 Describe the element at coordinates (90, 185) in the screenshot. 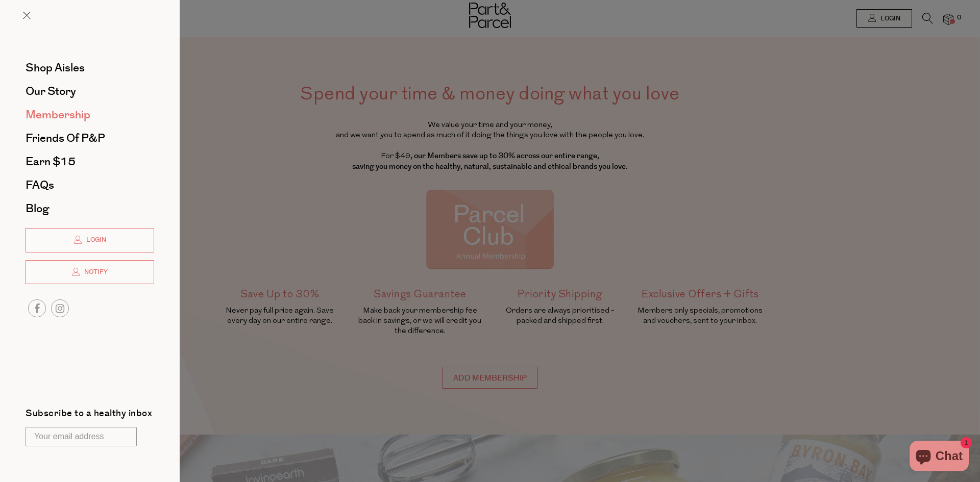

I see `a: FAQs` at that location.